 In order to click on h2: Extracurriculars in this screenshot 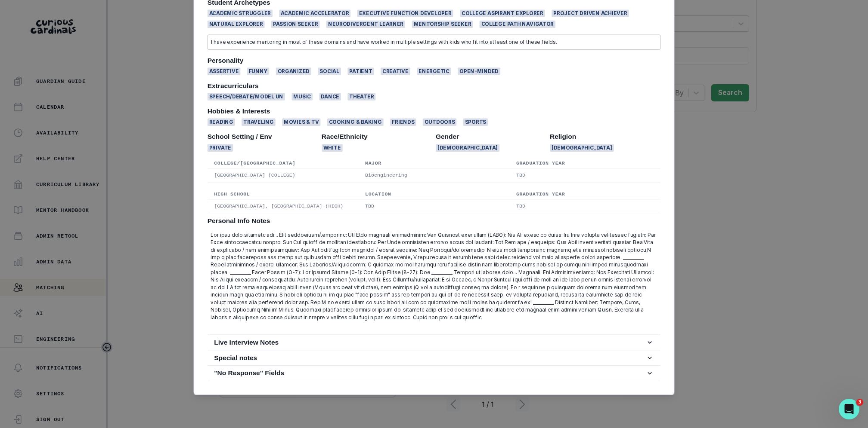, I will do `click(434, 86)`.